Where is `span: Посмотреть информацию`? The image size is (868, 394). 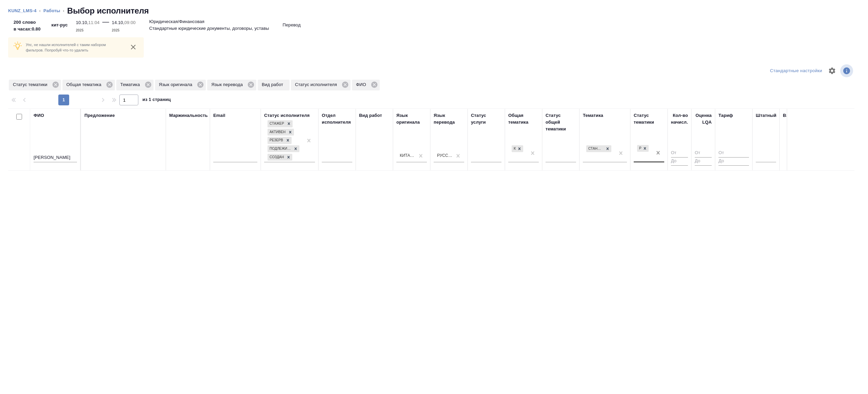
span: Посмотреть информацию is located at coordinates (847, 71).